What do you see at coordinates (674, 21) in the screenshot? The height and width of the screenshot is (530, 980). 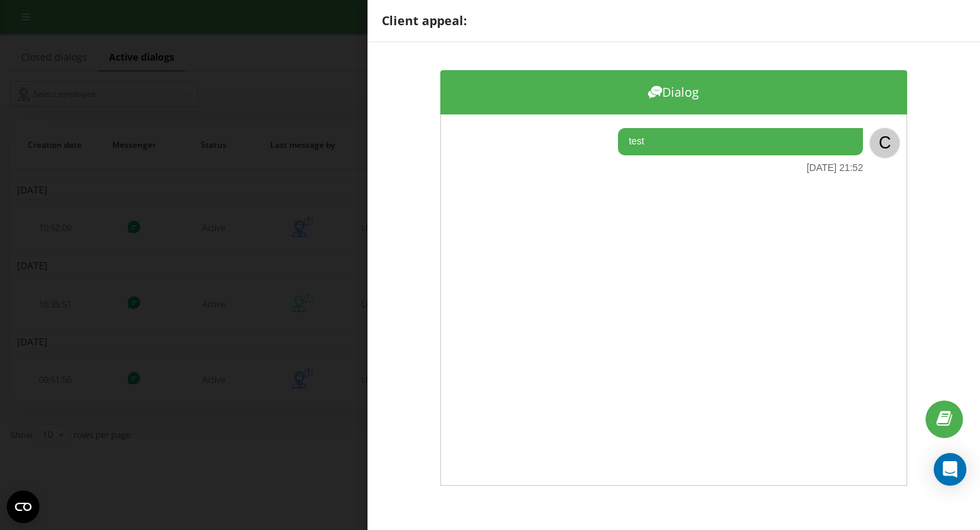 I see `div: Client appeal:` at bounding box center [674, 21].